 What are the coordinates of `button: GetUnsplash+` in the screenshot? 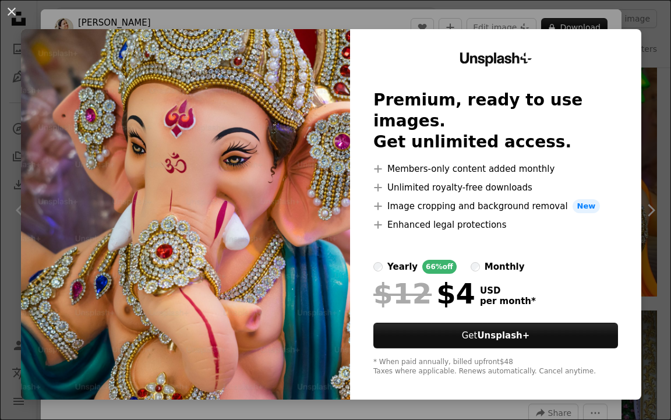 It's located at (496, 336).